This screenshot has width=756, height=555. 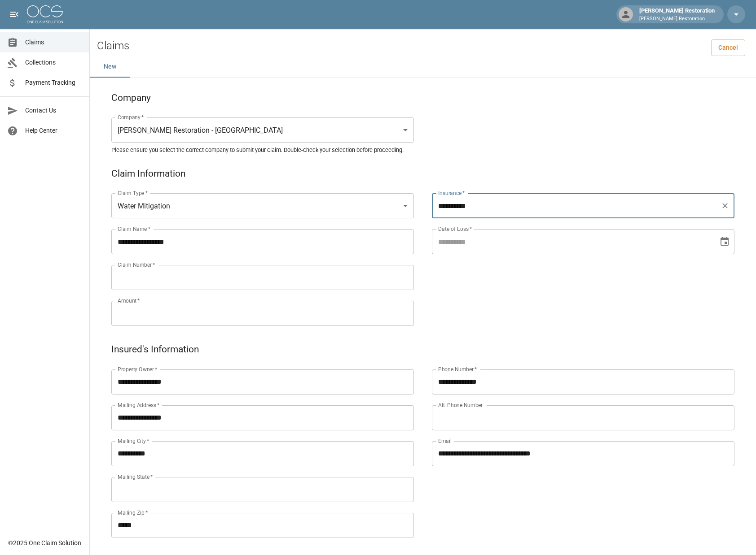 What do you see at coordinates (458, 369) in the screenshot?
I see `label: Phone Number` at bounding box center [458, 369].